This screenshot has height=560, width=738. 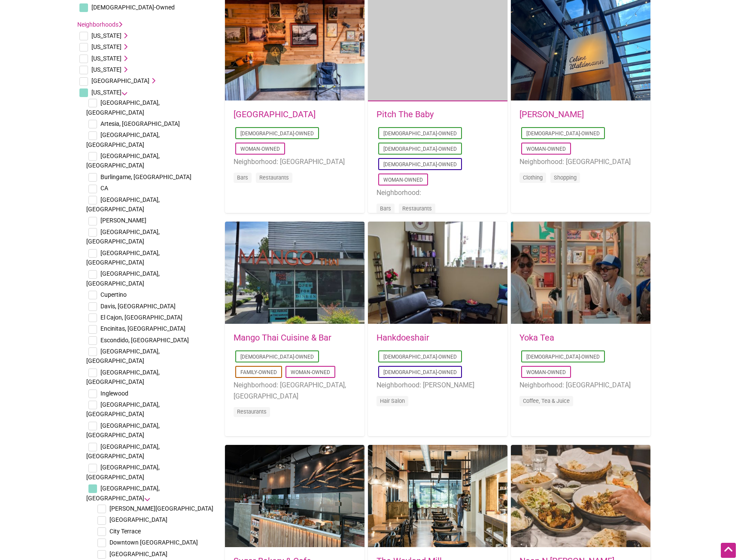 What do you see at coordinates (114, 393) in the screenshot?
I see `span: Inglewood` at bounding box center [114, 393].